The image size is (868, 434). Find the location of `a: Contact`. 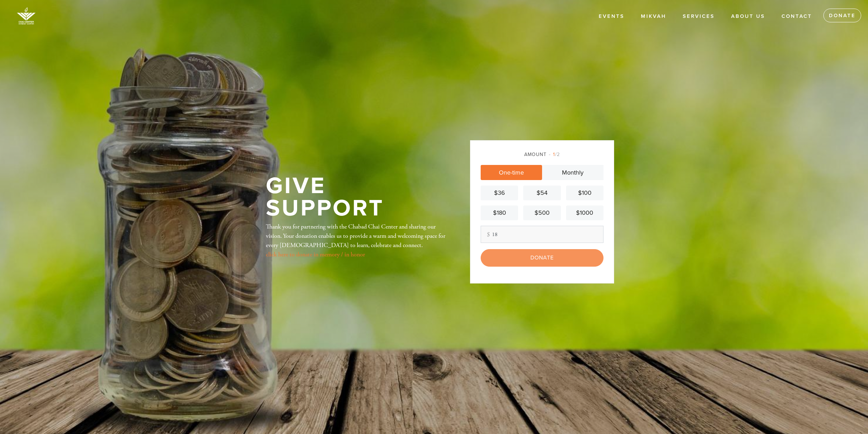

a: Contact is located at coordinates (797, 16).